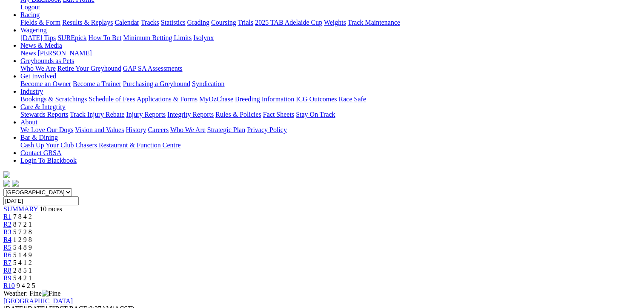  What do you see at coordinates (7, 174) in the screenshot?
I see `img: logo-grsa-white.png` at bounding box center [7, 174].